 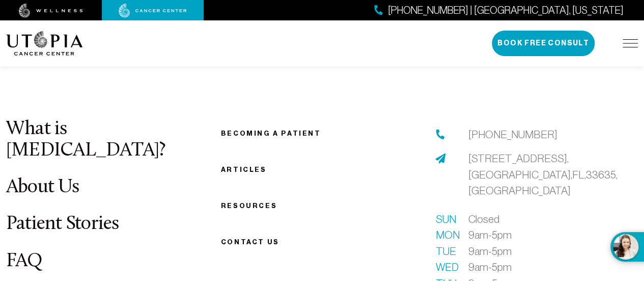 What do you see at coordinates (483, 219) in the screenshot?
I see `span: Closed` at bounding box center [483, 219].